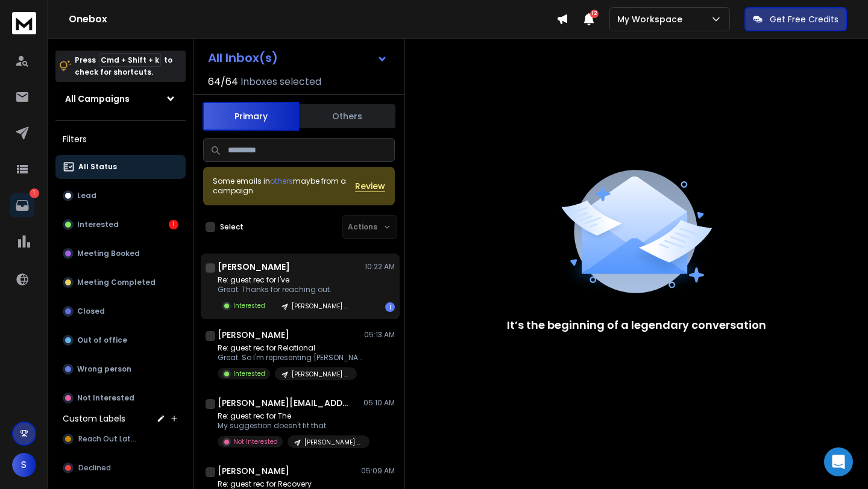  Describe the element at coordinates (290, 348) in the screenshot. I see `p: Re: guest rec for Relational` at that location.